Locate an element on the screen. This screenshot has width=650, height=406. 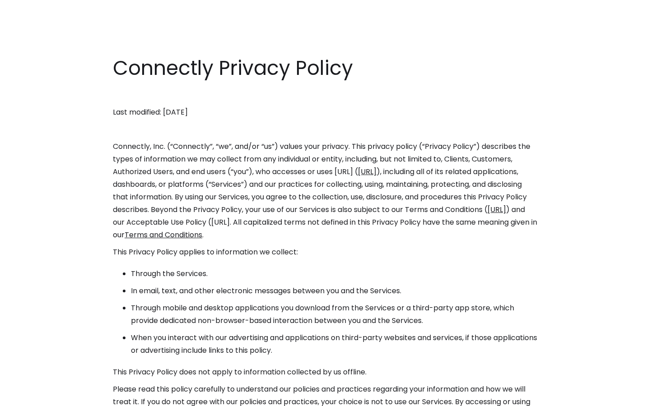
ul: Language list is located at coordinates (36, 397).